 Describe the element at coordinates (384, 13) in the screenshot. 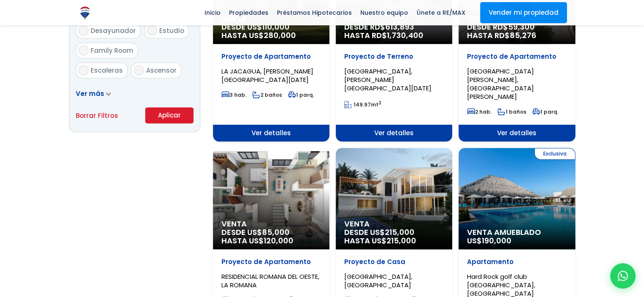

I see `span: Nuestro equipo` at that location.